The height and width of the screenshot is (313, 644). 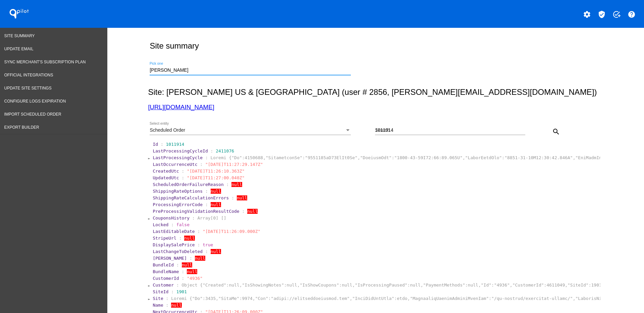 What do you see at coordinates (450, 130) in the screenshot?
I see `input: Search` at bounding box center [450, 130].